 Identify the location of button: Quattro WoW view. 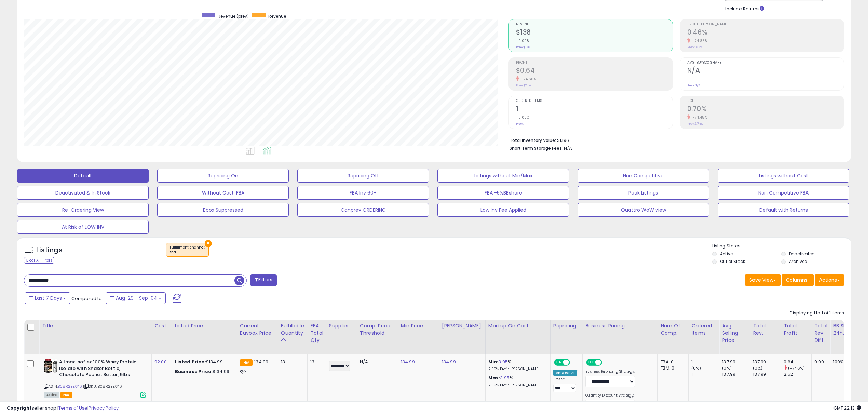
(643, 210).